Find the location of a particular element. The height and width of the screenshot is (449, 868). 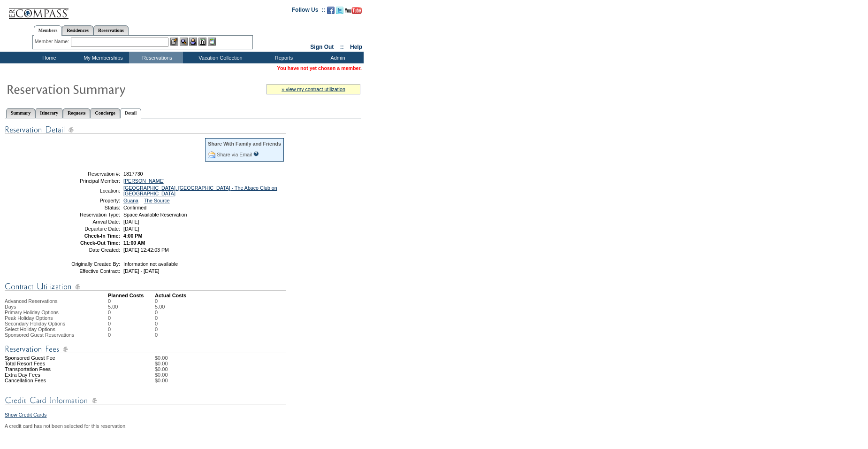

span: Space Available Reservation is located at coordinates (155, 214).